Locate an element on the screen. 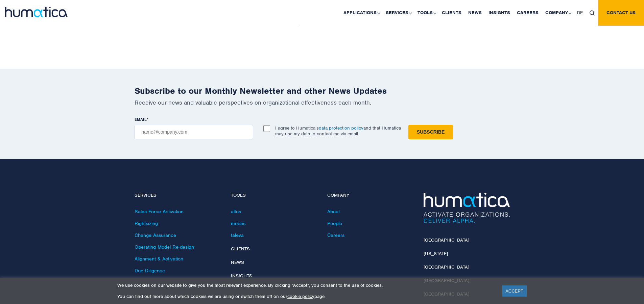 This screenshot has height=304, width=644. a: altus is located at coordinates (236, 212).